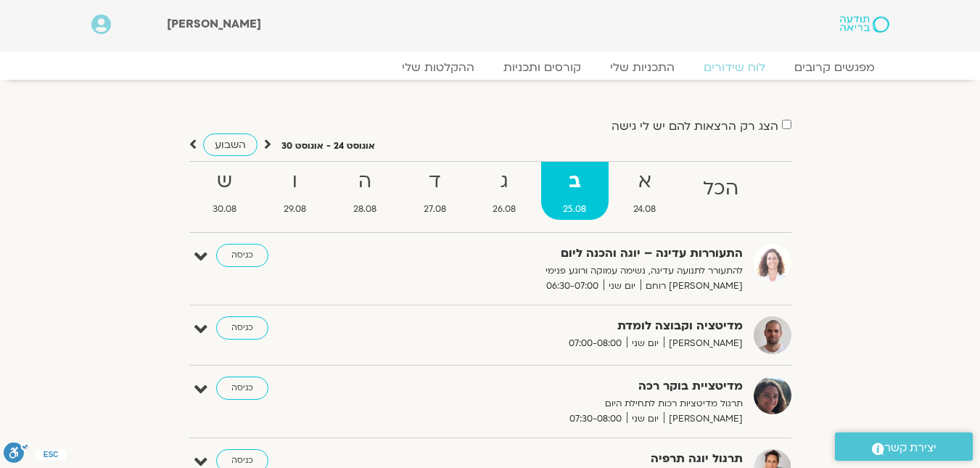  What do you see at coordinates (438, 68) in the screenshot?
I see `a: ההקלטות שלי` at bounding box center [438, 68].